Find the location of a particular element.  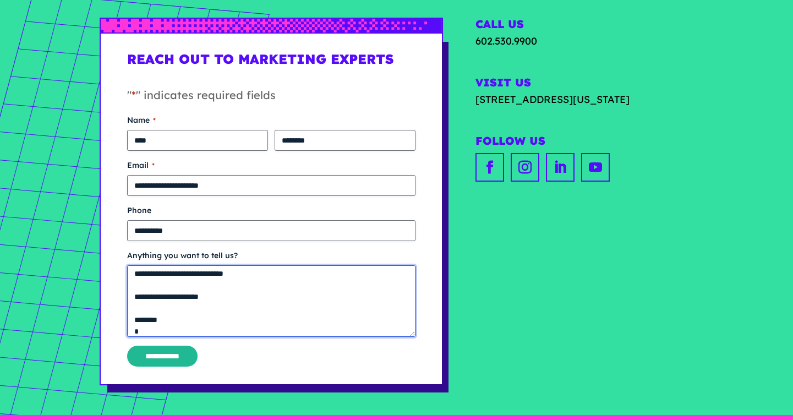

a: 602.530.9900 is located at coordinates (507, 41).